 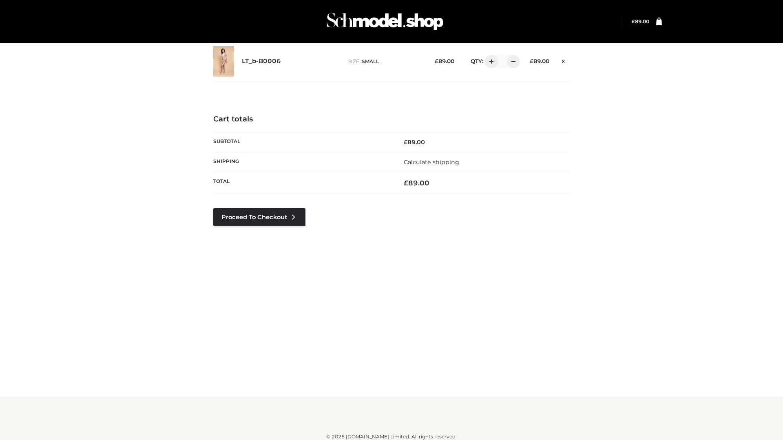 I want to click on a: Proceed to Checkout, so click(x=259, y=217).